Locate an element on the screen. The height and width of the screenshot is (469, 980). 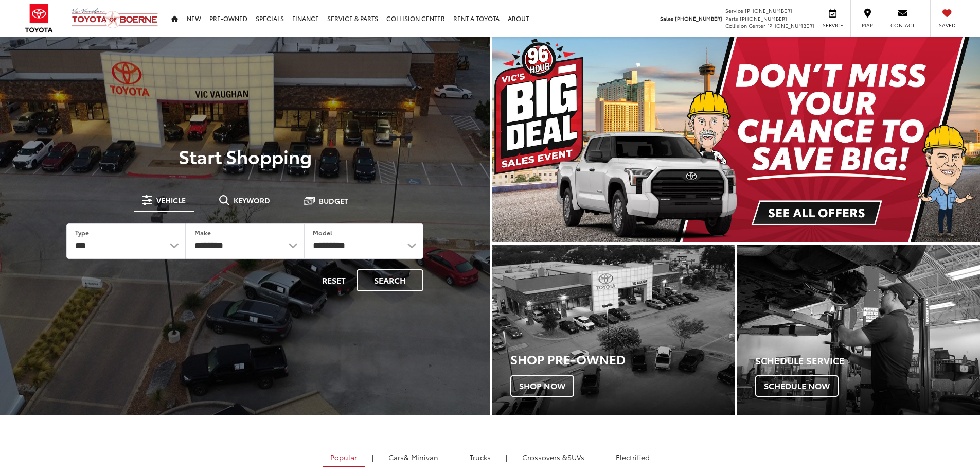
a: Shop Pre-Owned Shop Now is located at coordinates (614, 330).